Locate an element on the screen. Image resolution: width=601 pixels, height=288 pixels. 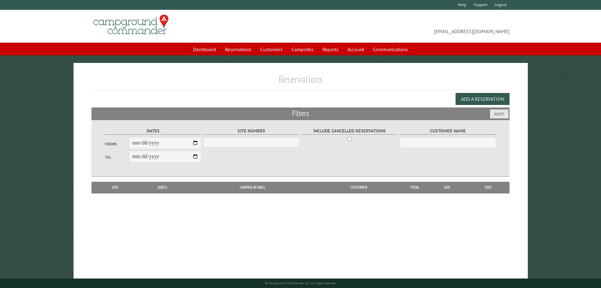
a: Reports is located at coordinates (331, 49).